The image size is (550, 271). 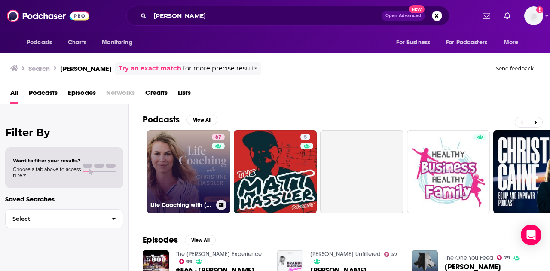 What do you see at coordinates (180, 119) in the screenshot?
I see `a: PodcastsView All` at bounding box center [180, 119].